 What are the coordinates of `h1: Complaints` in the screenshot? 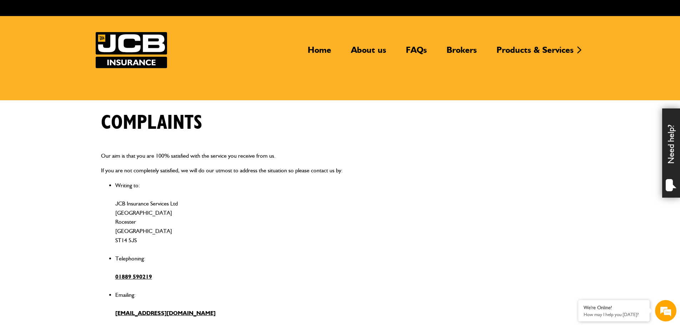 It's located at (152, 123).